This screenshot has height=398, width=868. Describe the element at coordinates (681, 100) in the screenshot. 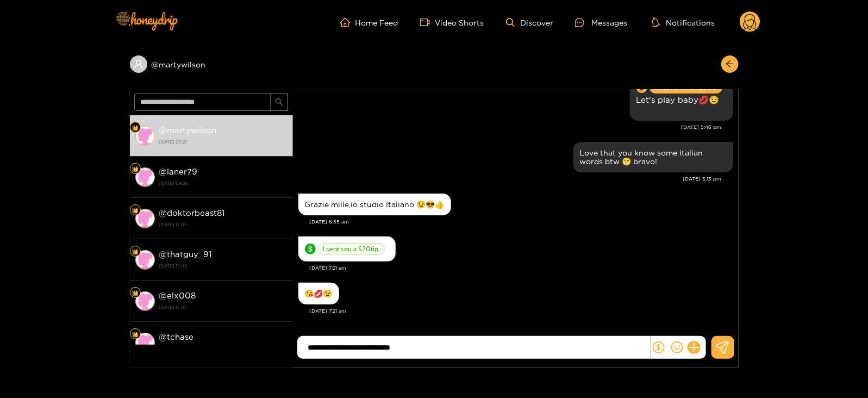

I see `p: Let's play baby💋😉` at that location.